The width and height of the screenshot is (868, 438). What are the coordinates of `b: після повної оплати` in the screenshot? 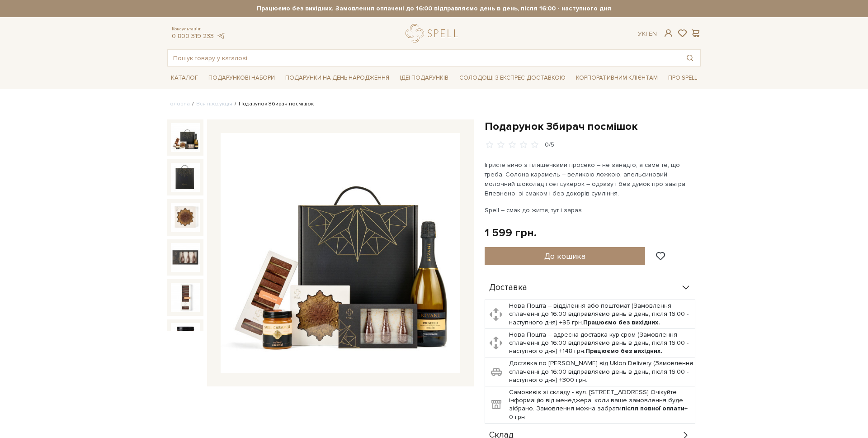 It's located at (653, 408).